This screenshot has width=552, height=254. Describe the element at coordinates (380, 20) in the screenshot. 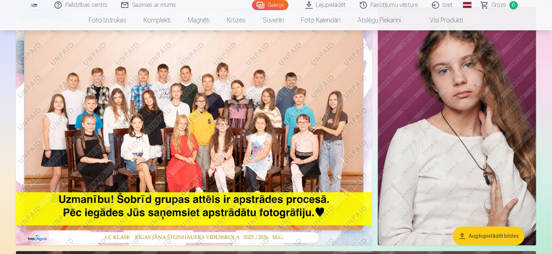

I see `a: Atslēgu piekariņi` at that location.